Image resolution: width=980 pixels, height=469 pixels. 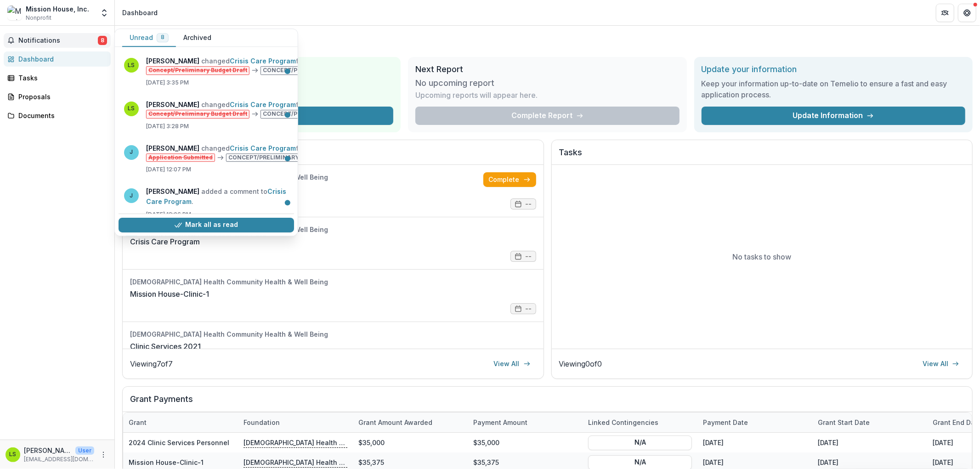 I want to click on a: Proposals, so click(x=57, y=97).